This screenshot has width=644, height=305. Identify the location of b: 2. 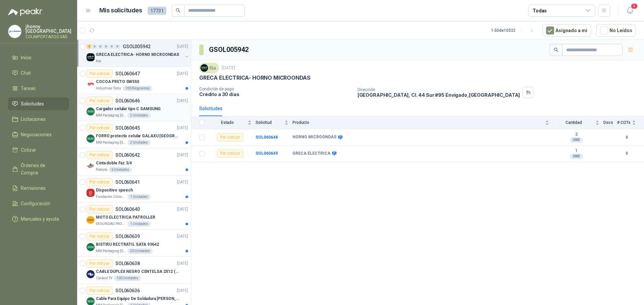
(576, 134).